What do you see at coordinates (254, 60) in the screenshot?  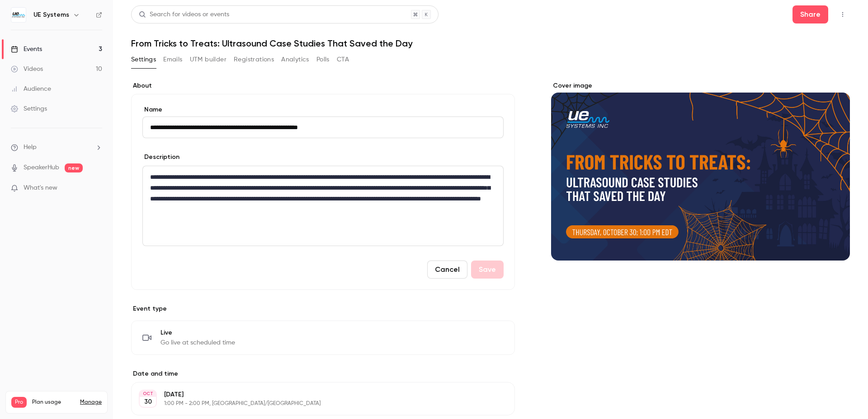 I see `button: Registrations` at bounding box center [254, 60].